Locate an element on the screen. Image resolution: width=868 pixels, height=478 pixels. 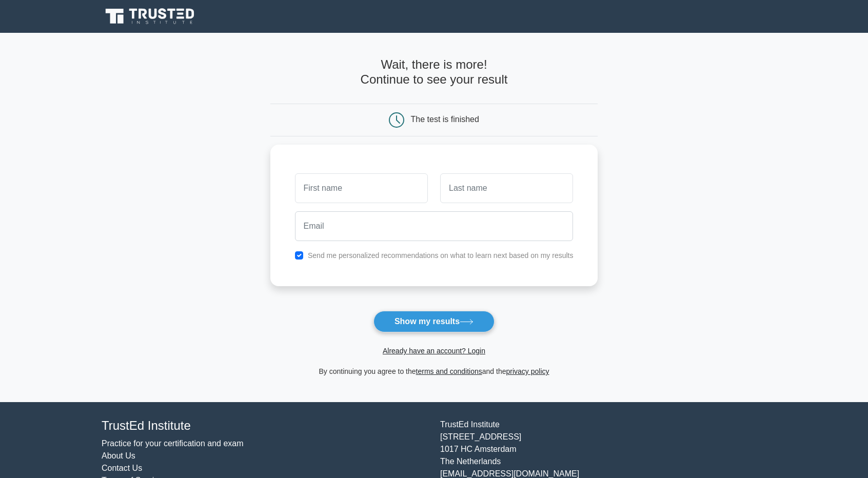
label: Send me personalized recommendations on what to learn next based on my results is located at coordinates (441, 256).